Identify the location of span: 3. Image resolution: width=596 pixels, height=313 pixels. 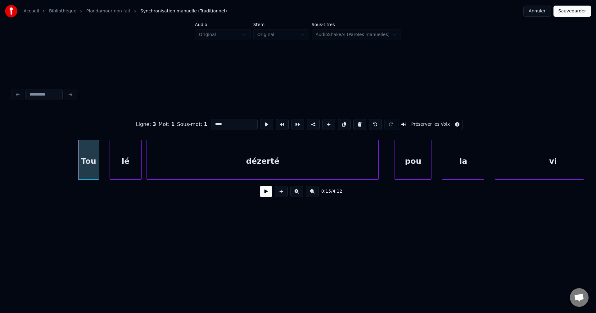
(154, 124).